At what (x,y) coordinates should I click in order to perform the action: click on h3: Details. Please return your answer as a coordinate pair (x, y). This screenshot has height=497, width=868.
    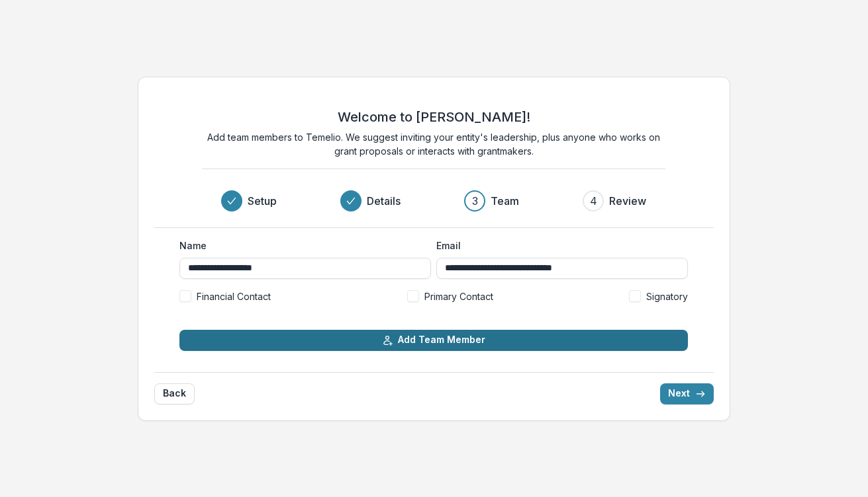
    Looking at the image, I should click on (384, 201).